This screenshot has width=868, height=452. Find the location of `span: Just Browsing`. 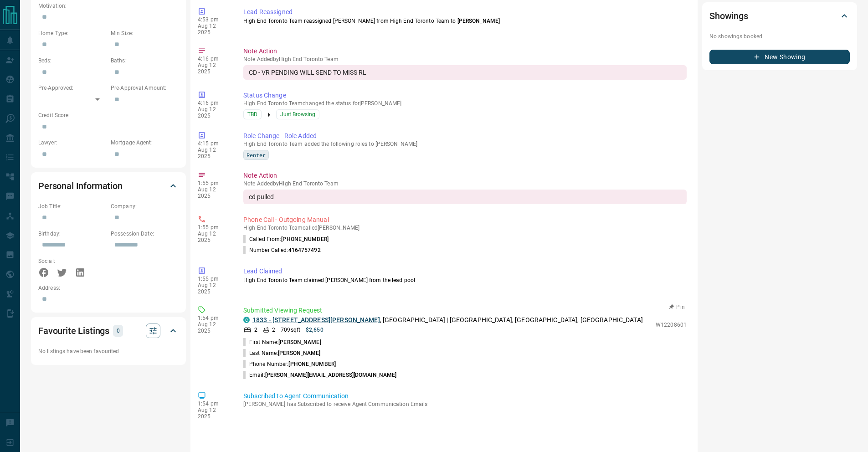

span: Just Browsing is located at coordinates (297, 114).